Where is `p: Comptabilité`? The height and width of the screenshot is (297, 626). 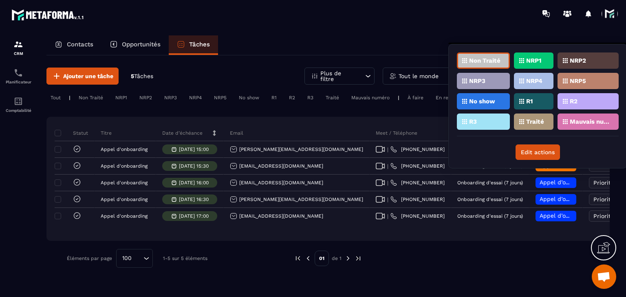 p: Comptabilité is located at coordinates (18, 110).